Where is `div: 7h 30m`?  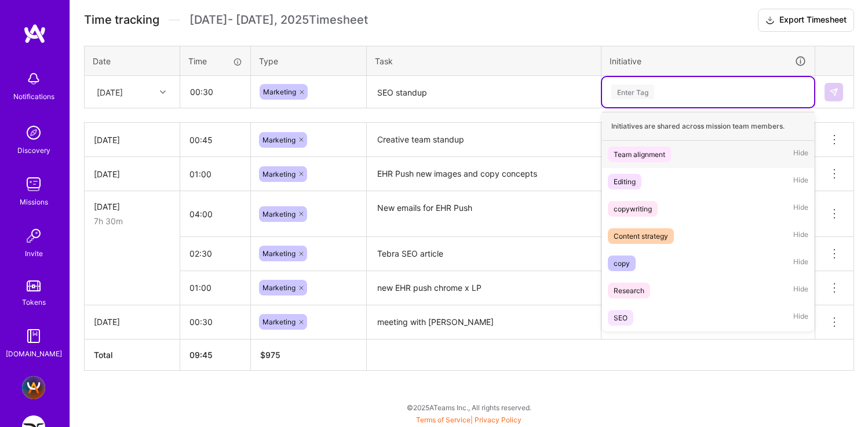
div: 7h 30m is located at coordinates (132, 220).